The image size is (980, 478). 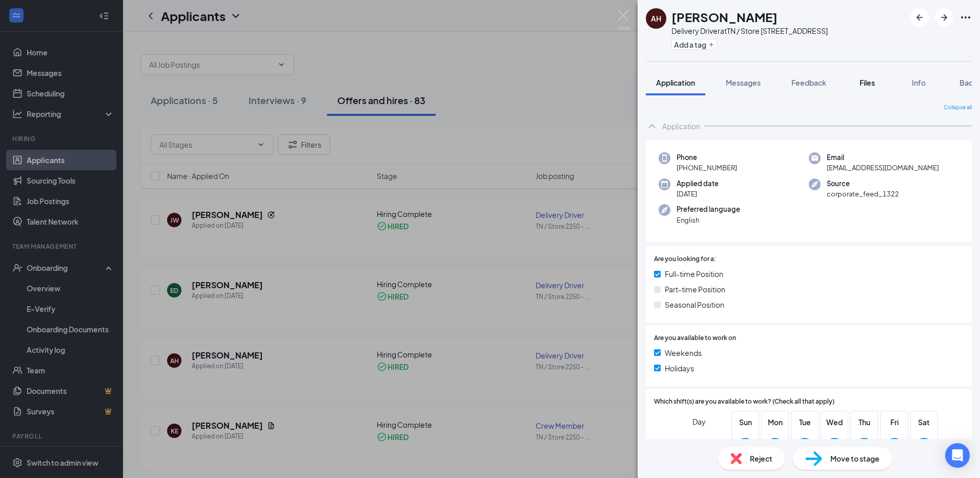 What do you see at coordinates (761, 459) in the screenshot?
I see `span: Reject` at bounding box center [761, 459].